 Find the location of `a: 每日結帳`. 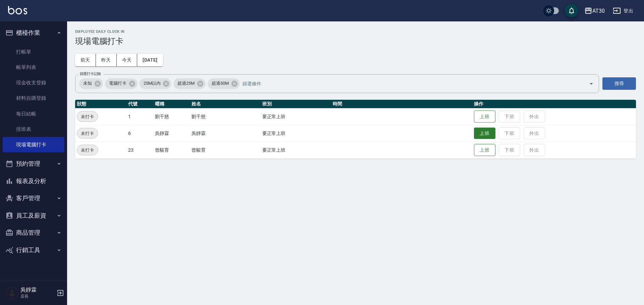

a: 每日結帳 is located at coordinates (34, 114).